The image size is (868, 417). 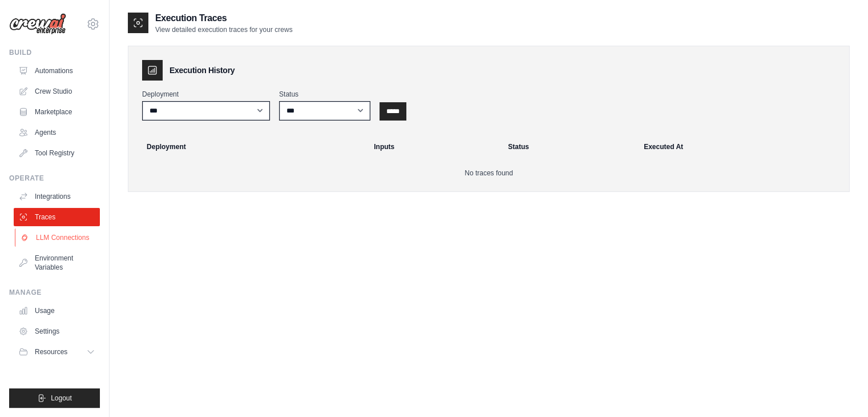 What do you see at coordinates (250, 147) in the screenshot?
I see `th: Deployment` at bounding box center [250, 147].